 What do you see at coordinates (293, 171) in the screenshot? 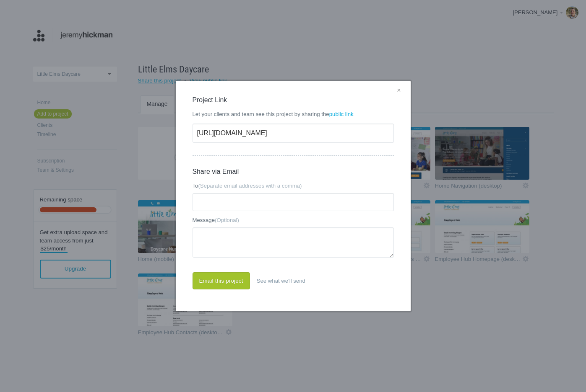
I see `h1: Share via Email` at bounding box center [293, 171].